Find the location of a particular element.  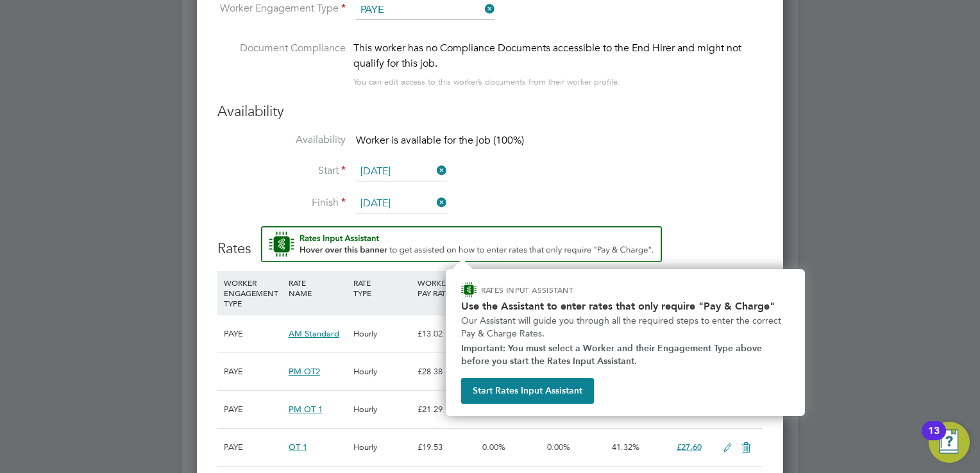

div: £13.02 is located at coordinates (446, 334).